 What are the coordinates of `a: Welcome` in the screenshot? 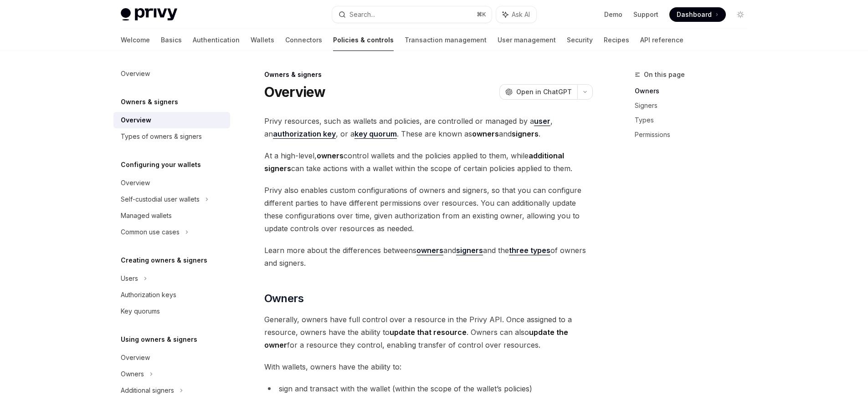 It's located at (135, 40).